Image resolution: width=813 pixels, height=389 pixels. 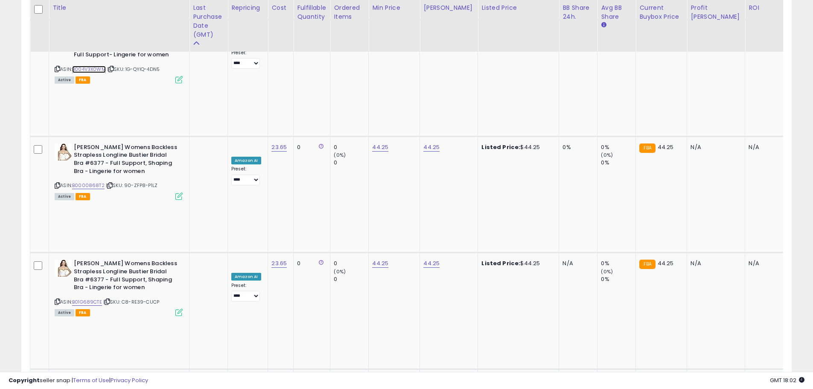 I want to click on div: seller snap | |, so click(x=78, y=380).